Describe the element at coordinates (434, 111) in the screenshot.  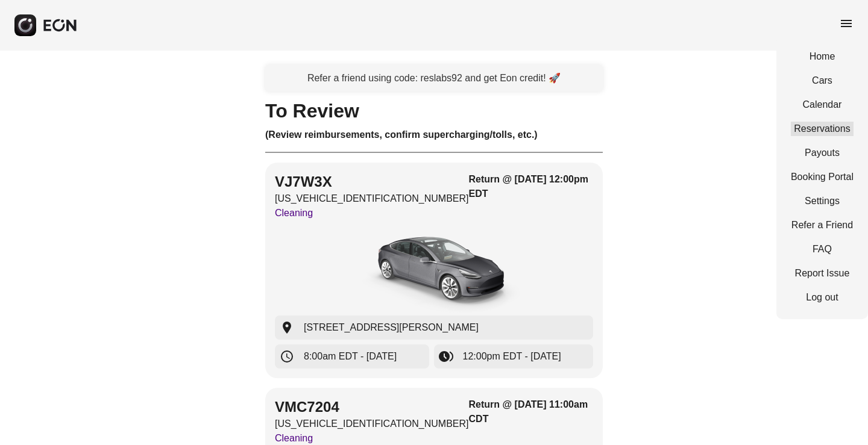
I see `h1: To Review` at that location.